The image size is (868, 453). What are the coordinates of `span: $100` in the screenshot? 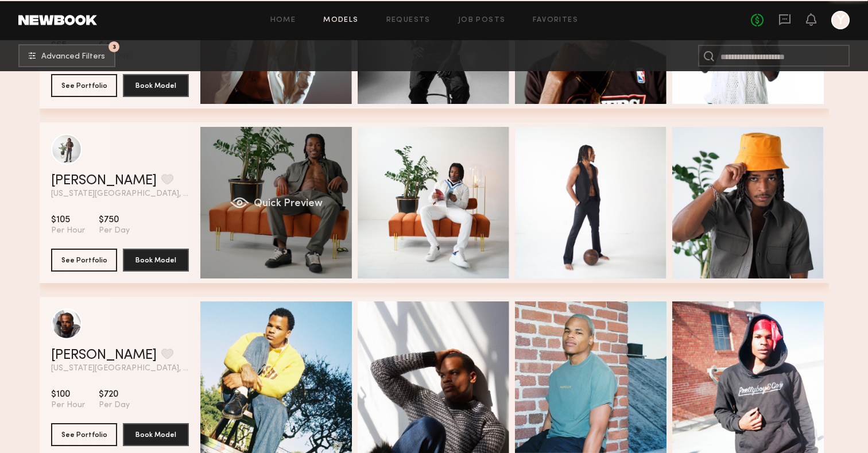 It's located at (68, 394).